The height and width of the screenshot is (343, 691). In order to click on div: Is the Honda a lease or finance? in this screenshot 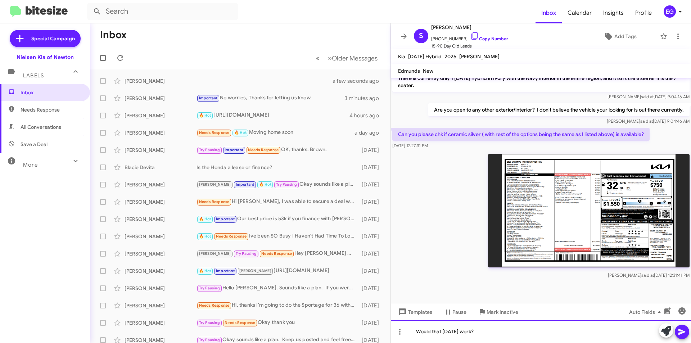, I will do `click(277, 167)`.